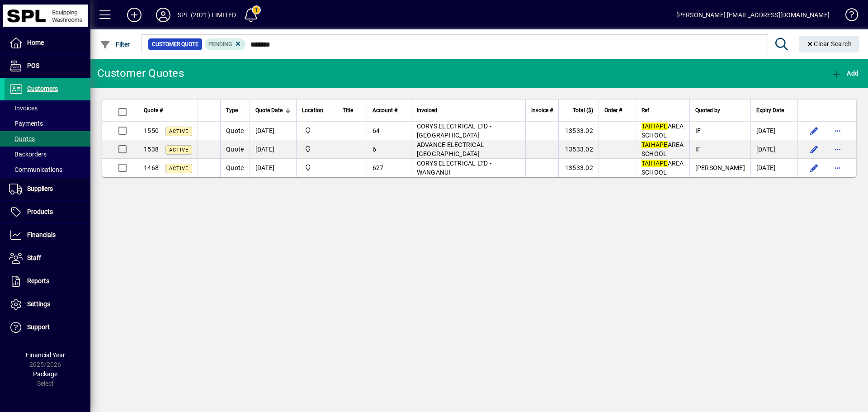 The width and height of the screenshot is (868, 412). What do you see at coordinates (40, 188) in the screenshot?
I see `span: Suppliers` at bounding box center [40, 188].